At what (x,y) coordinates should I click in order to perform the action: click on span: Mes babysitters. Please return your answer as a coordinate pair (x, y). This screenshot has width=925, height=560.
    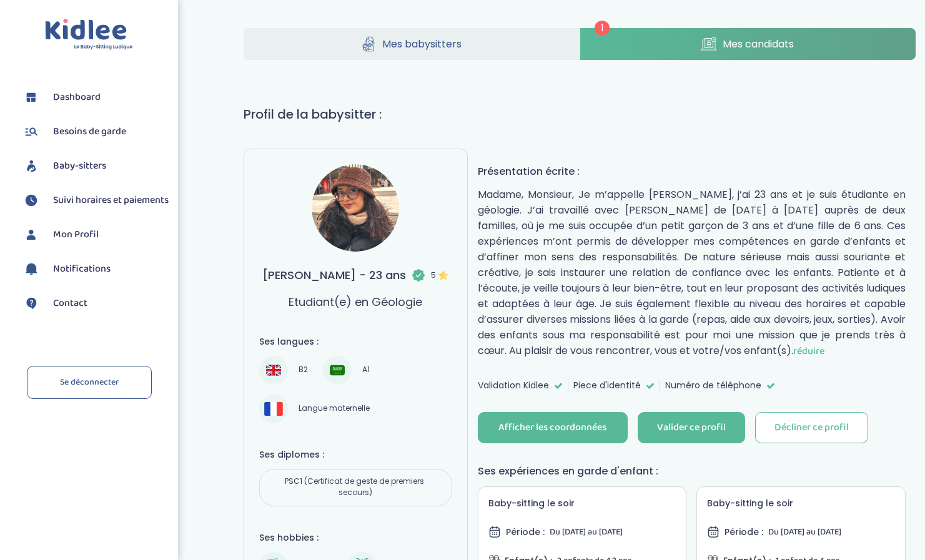
    Looking at the image, I should click on (422, 44).